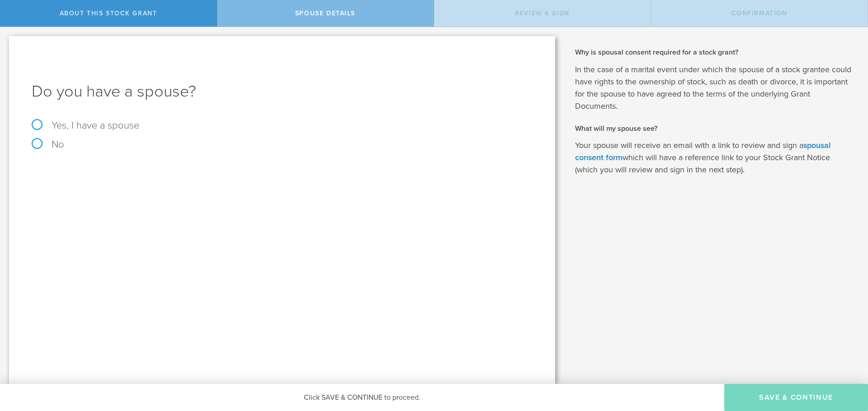 This screenshot has width=868, height=411. I want to click on span: Spouse Details, so click(325, 13).